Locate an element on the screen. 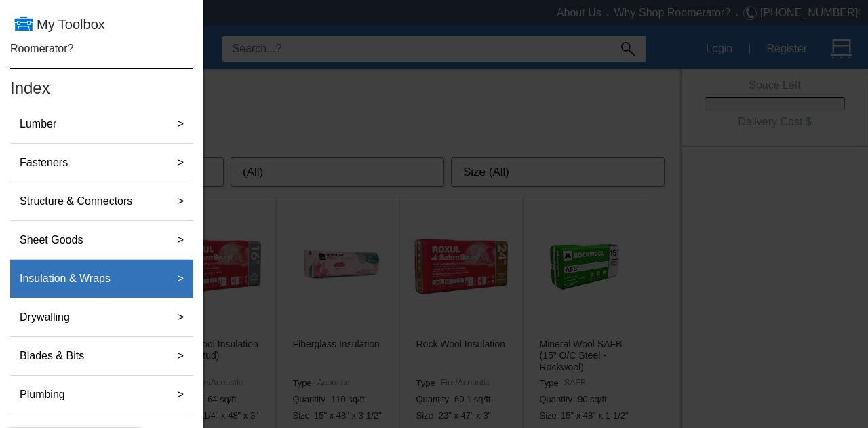 This screenshot has height=428, width=868. a: My Toolbox is located at coordinates (57, 24).